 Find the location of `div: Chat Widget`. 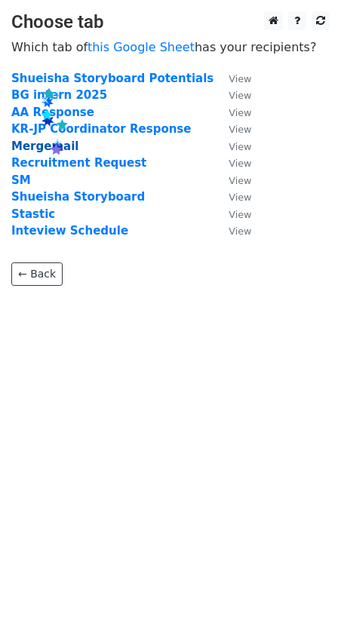

div: Chat Widget is located at coordinates (304, 608).